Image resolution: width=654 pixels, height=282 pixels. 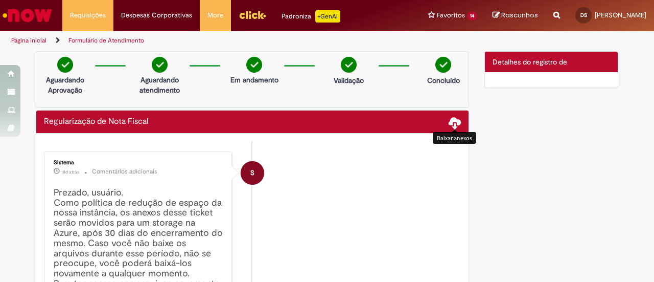 What do you see at coordinates (255, 80) in the screenshot?
I see `p: Em andamento` at bounding box center [255, 80].